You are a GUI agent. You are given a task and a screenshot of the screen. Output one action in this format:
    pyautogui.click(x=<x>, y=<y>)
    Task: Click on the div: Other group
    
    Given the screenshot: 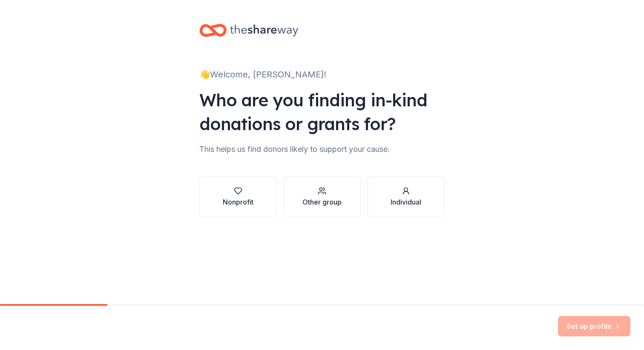 What is the action you would take?
    pyautogui.click(x=322, y=202)
    